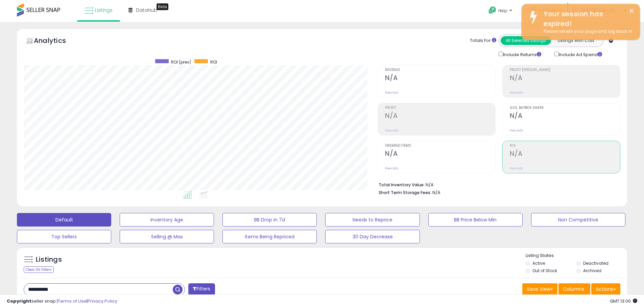 This screenshot has height=308, width=644. What do you see at coordinates (587, 31) in the screenshot?
I see `div: Please refresh your page and log back in` at bounding box center [587, 31].